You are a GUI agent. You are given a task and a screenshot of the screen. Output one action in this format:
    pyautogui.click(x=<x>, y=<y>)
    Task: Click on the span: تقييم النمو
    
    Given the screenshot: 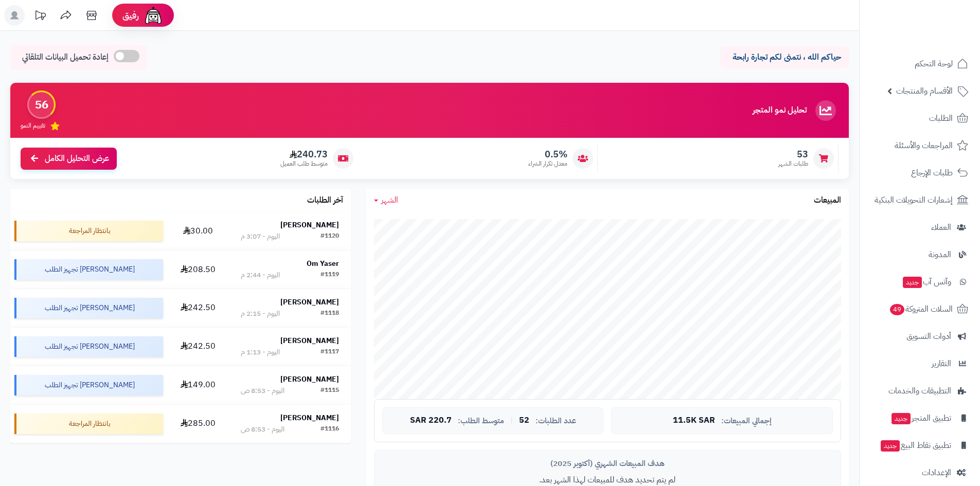 What is the action you would take?
    pyautogui.click(x=33, y=126)
    